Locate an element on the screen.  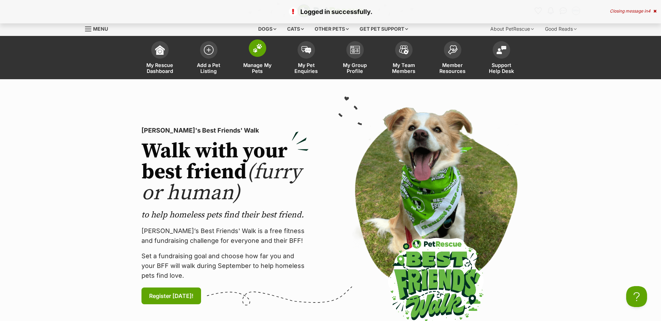
span: My Team Members is located at coordinates (404, 68).